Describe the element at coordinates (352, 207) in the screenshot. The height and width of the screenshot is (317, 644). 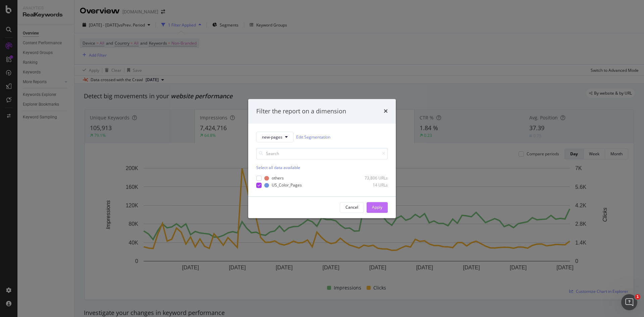
I see `div: Cancel` at that location.